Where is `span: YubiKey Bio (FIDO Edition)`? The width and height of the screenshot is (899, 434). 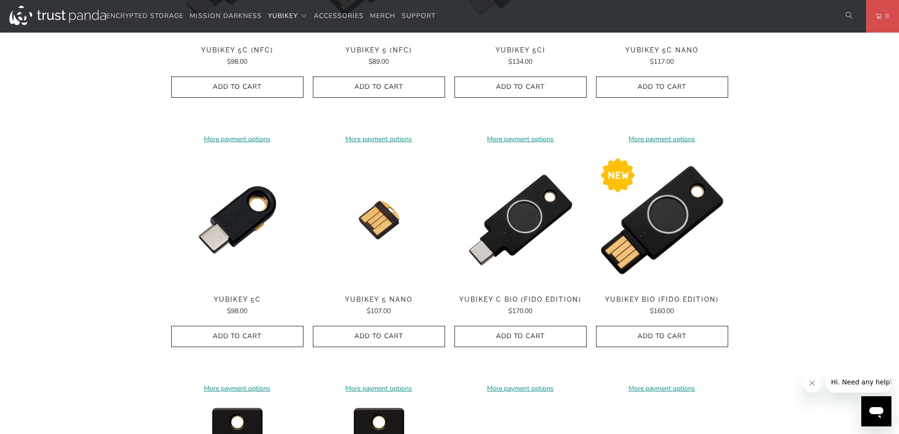 span: YubiKey Bio (FIDO Edition) is located at coordinates (662, 299).